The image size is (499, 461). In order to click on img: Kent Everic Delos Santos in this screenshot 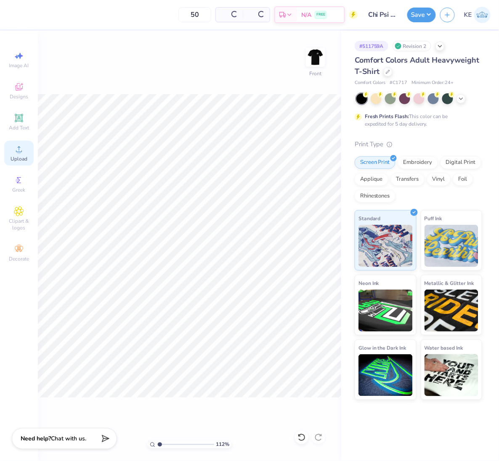, I will do `click(482, 15)`.